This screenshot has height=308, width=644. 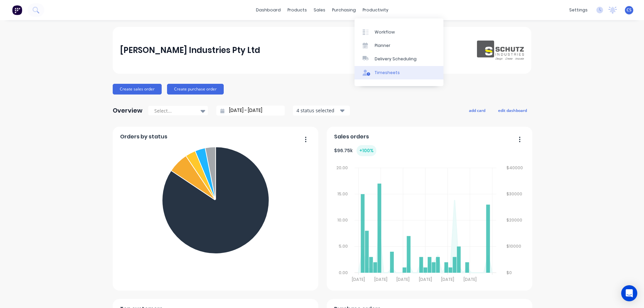 What do you see at coordinates (343, 220) in the screenshot?
I see `tspan: 10.00` at bounding box center [343, 220].